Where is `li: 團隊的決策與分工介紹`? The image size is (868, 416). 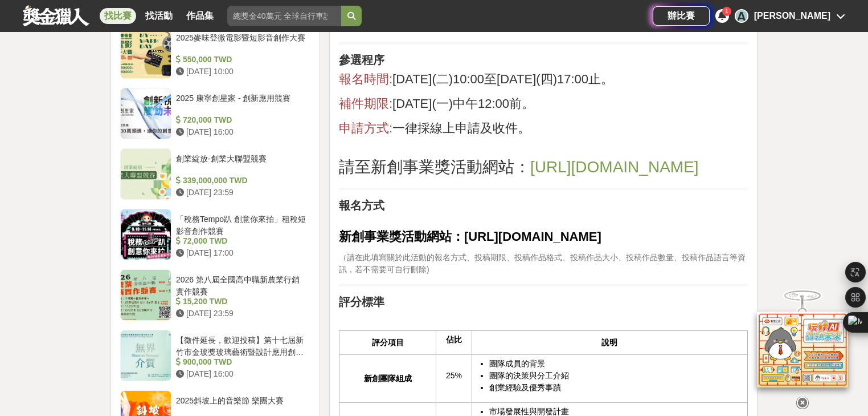
li: 團隊的決策與分工介紹 is located at coordinates (616, 375).